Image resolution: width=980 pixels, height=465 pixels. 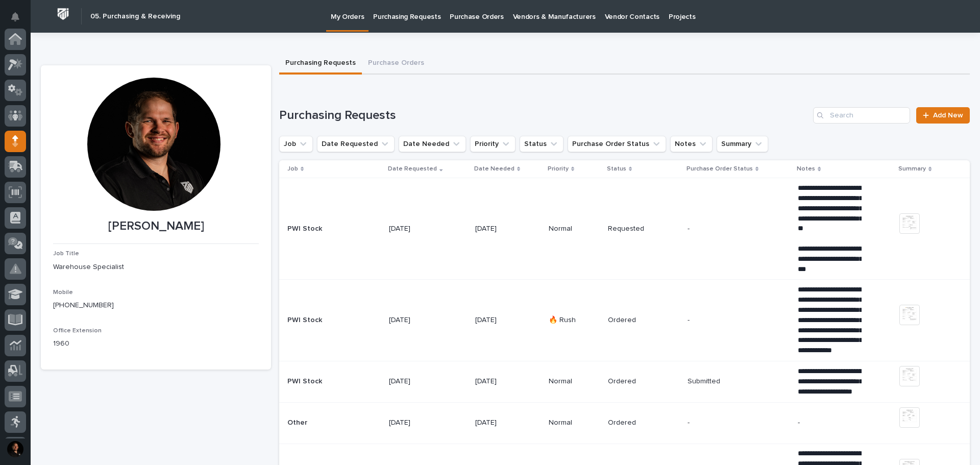 What do you see at coordinates (15, 17) in the screenshot?
I see `button: Notifications` at bounding box center [15, 17].